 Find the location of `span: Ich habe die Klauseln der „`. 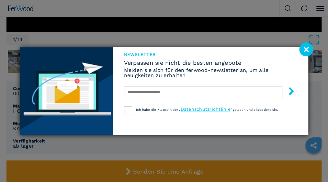

span: Ich habe die Klauseln der „ is located at coordinates (158, 109).